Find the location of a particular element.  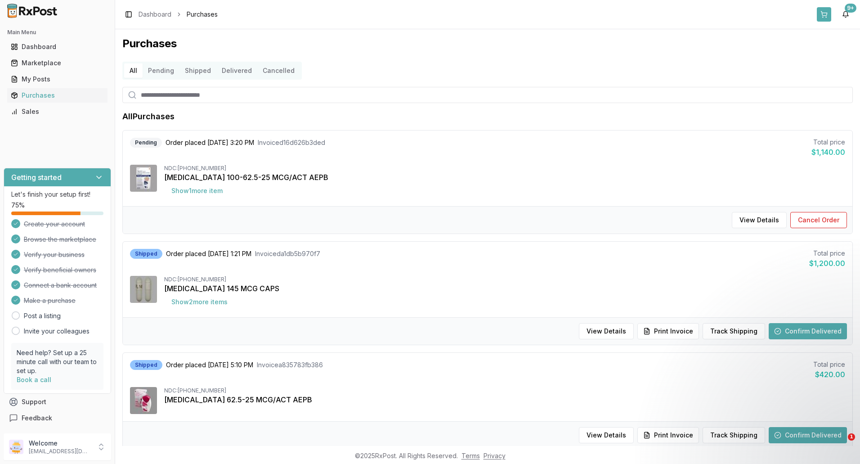

a: Marketplace is located at coordinates (57, 63).